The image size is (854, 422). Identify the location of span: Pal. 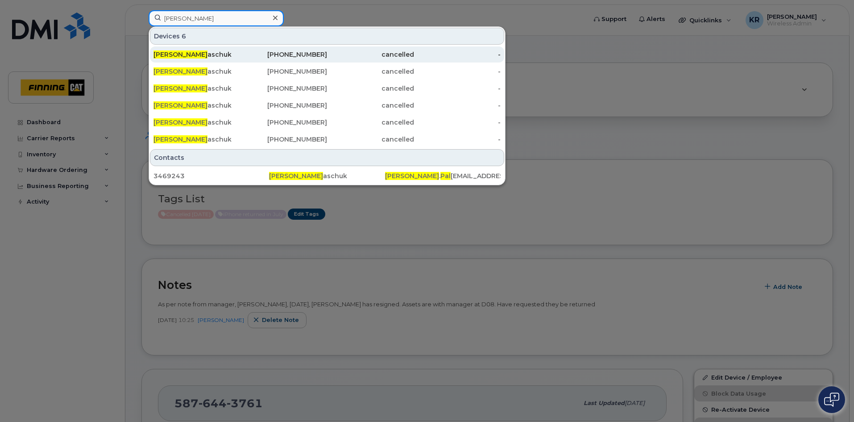
(445, 176).